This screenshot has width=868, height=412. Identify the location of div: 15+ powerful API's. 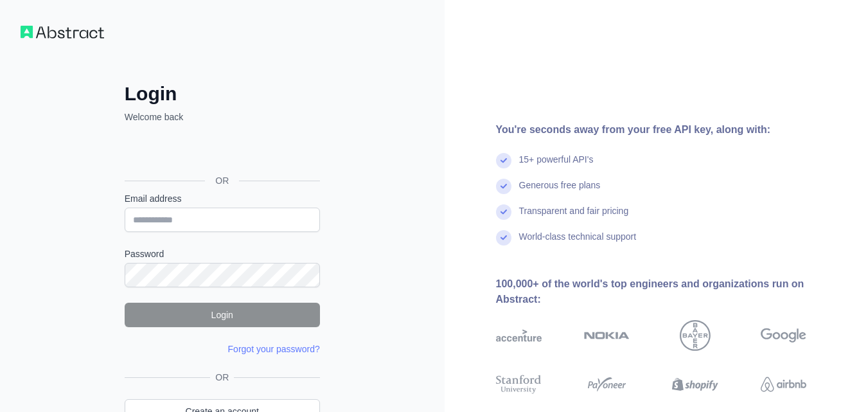
(556, 166).